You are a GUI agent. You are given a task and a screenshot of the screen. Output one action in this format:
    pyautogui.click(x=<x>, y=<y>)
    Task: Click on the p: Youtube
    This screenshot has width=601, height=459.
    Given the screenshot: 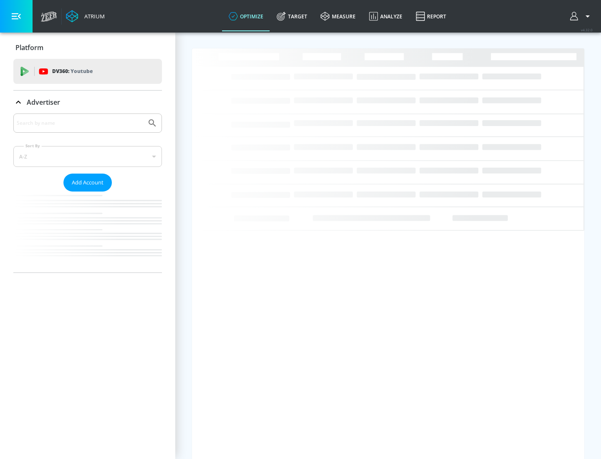 What is the action you would take?
    pyautogui.click(x=81, y=71)
    